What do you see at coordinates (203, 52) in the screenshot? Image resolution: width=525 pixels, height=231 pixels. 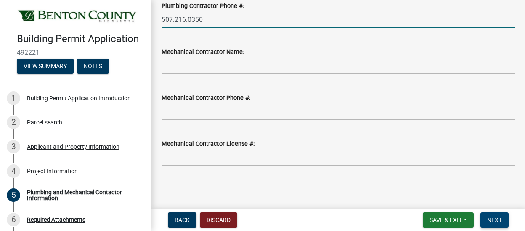 I see `label: Mechanical Contractor Name:` at bounding box center [203, 52].